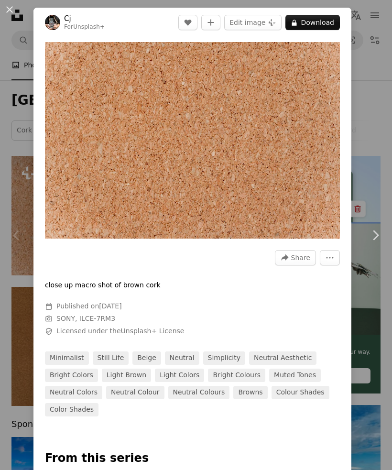 Image resolution: width=392 pixels, height=470 pixels. What do you see at coordinates (89, 27) in the screenshot?
I see `a: Unsplash+` at bounding box center [89, 27].